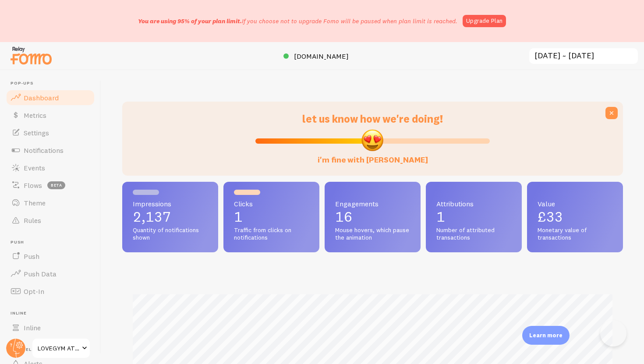 The image size is (644, 364). What do you see at coordinates (56, 185) in the screenshot?
I see `span: beta` at bounding box center [56, 185].